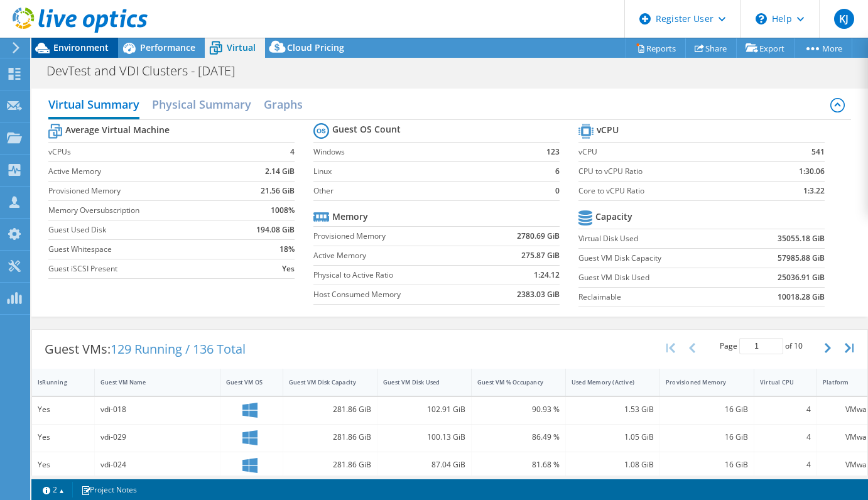 This screenshot has width=868, height=500. What do you see at coordinates (289, 269) in the screenshot?
I see `b: Yes` at bounding box center [289, 269].